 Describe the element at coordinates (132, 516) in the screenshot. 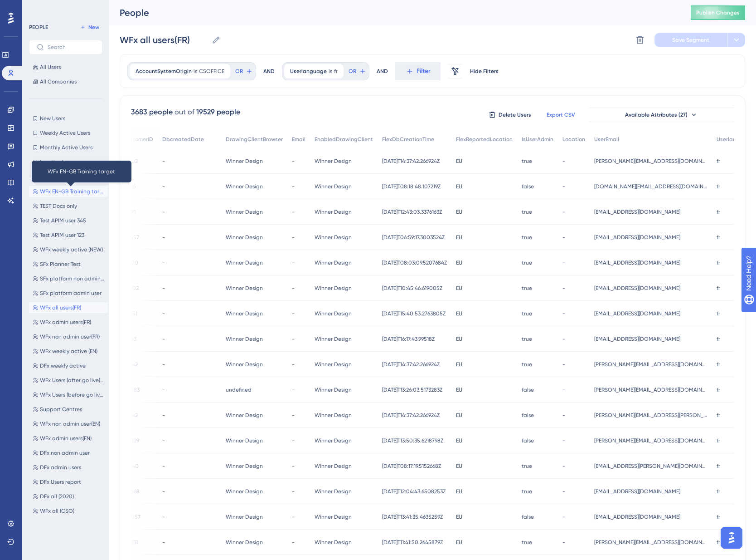

I see `span: 160057` at that location.